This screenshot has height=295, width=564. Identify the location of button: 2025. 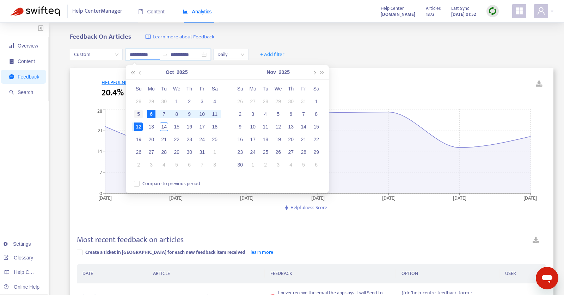
(182, 72).